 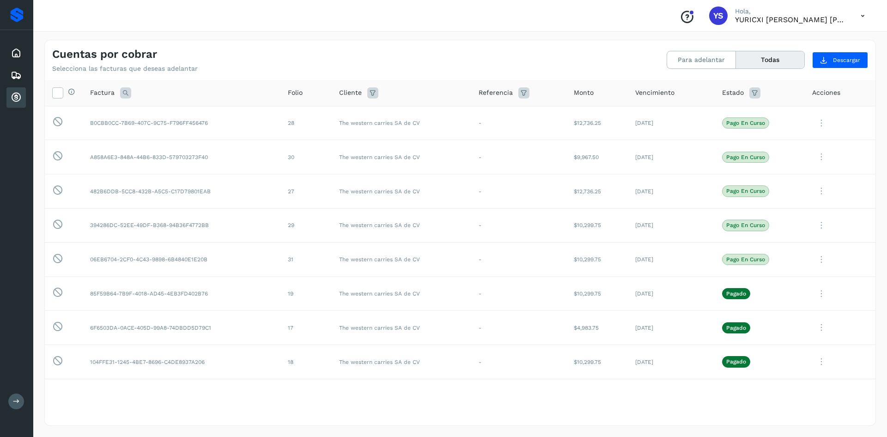 I want to click on td: 29, so click(x=306, y=225).